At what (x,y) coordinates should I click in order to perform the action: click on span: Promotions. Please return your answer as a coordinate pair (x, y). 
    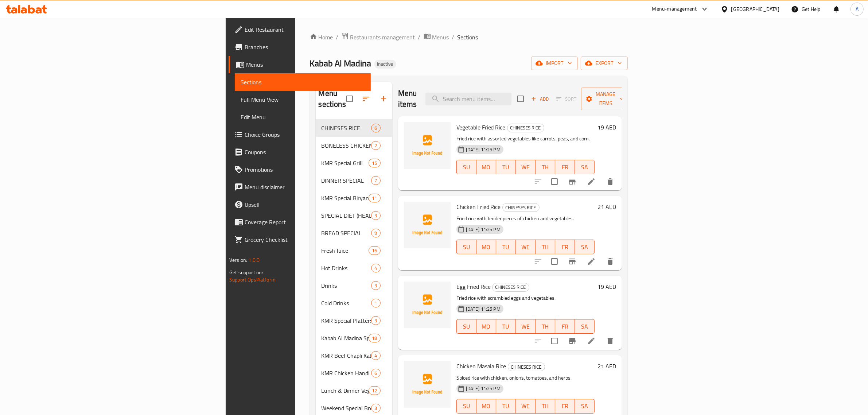
    Looking at the image, I should click on (305, 170).